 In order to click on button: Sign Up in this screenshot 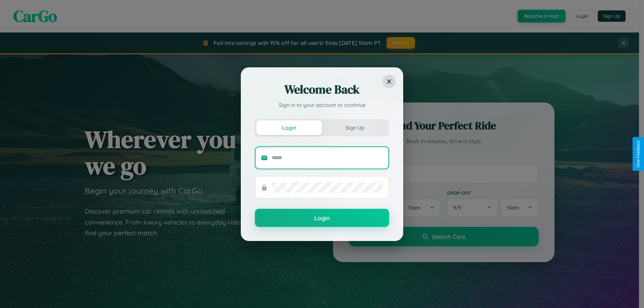, I will do `click(355, 128)`.